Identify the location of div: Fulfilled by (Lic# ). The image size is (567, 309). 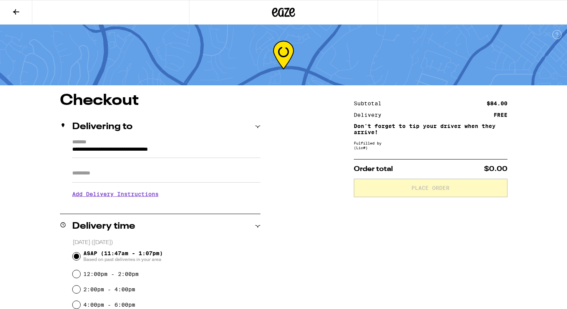
(431, 145).